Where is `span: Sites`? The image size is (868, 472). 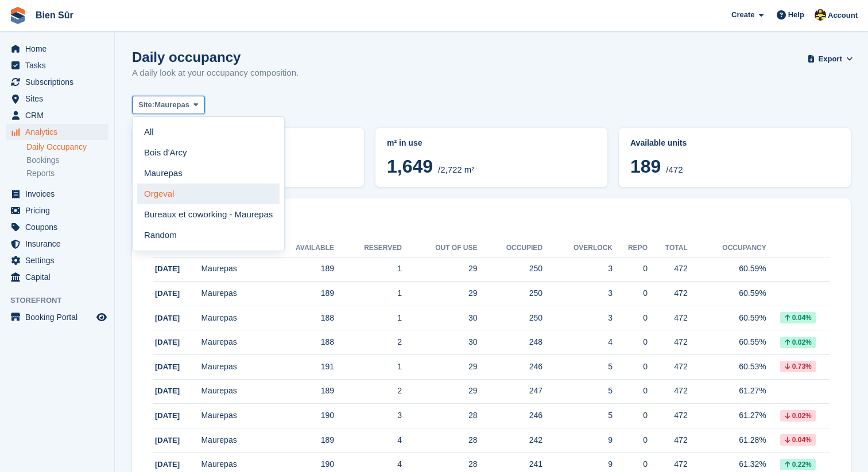
span: Sites is located at coordinates (60, 99).